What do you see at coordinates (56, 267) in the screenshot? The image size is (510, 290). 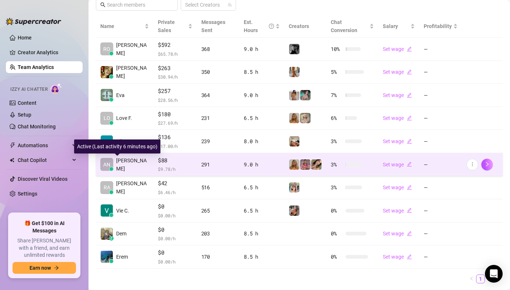 I see `span: arrow-right` at bounding box center [56, 267].